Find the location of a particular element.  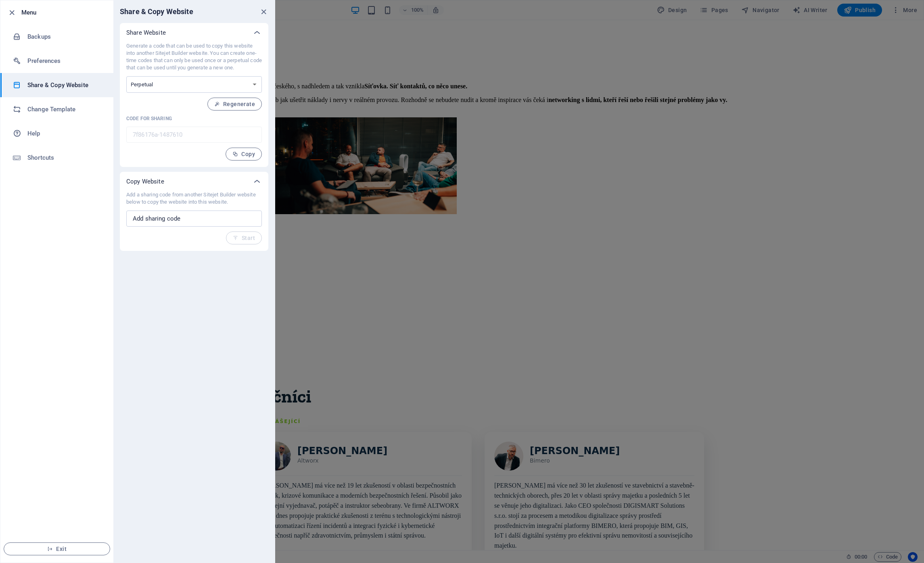

p: Copy Website is located at coordinates (145, 182).